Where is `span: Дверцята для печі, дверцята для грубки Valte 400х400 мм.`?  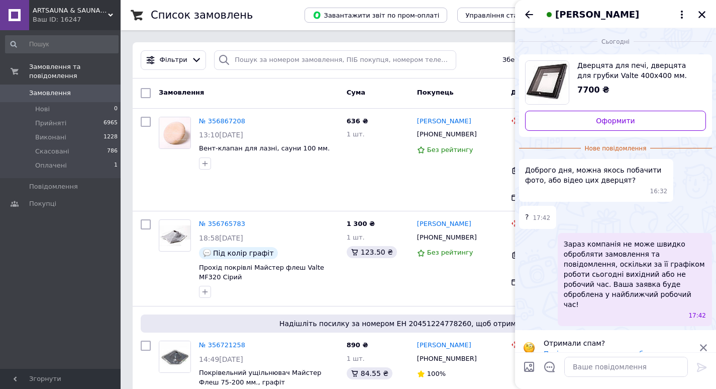 span: Дверцята для печі, дверцята для грубки Valte 400х400 мм. is located at coordinates (638, 70).